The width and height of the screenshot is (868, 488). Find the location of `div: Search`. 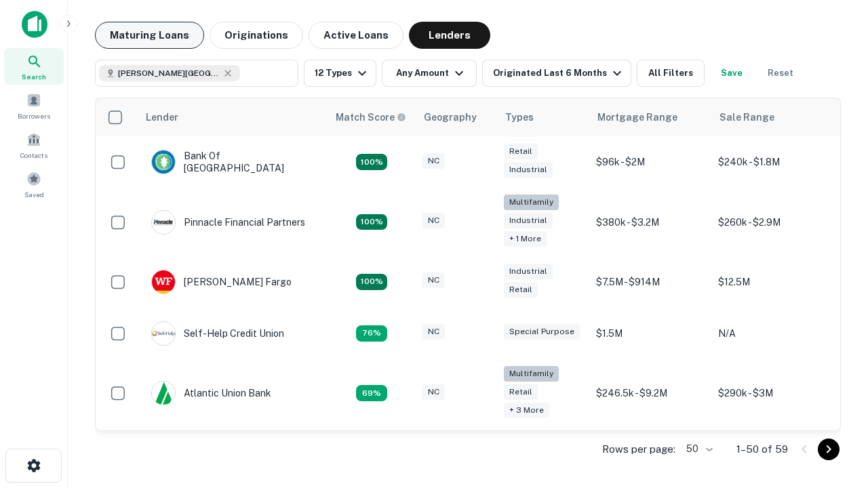

div: Search is located at coordinates (34, 66).